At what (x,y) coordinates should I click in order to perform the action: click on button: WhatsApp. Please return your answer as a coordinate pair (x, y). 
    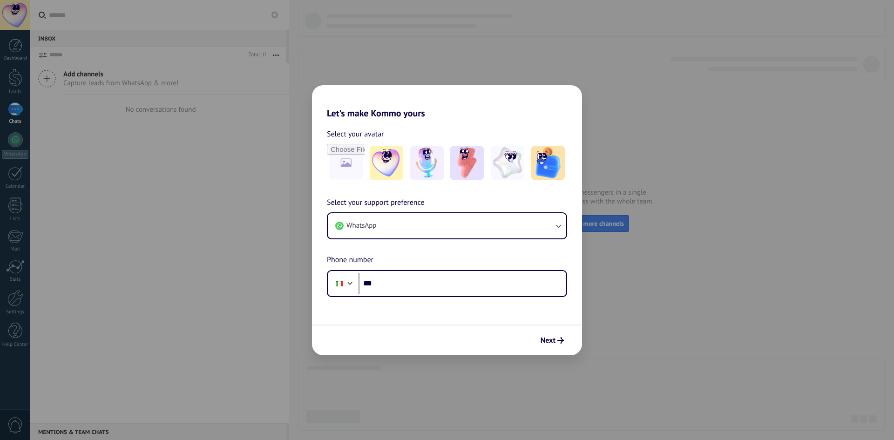
    Looking at the image, I should click on (447, 226).